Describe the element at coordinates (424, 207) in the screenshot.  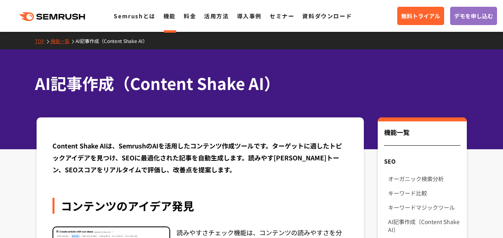
I see `a: キーワードマジックツール` at that location.